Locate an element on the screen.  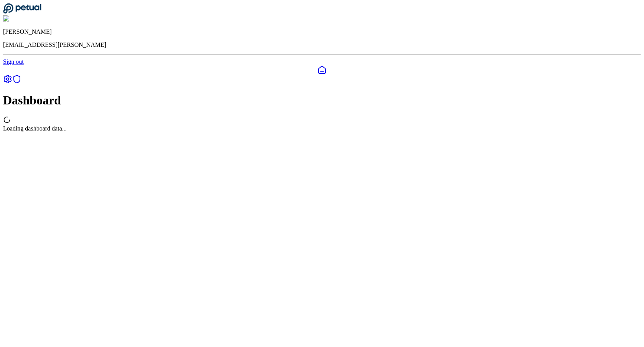
div: Loading dashboard data... is located at coordinates (322, 129).